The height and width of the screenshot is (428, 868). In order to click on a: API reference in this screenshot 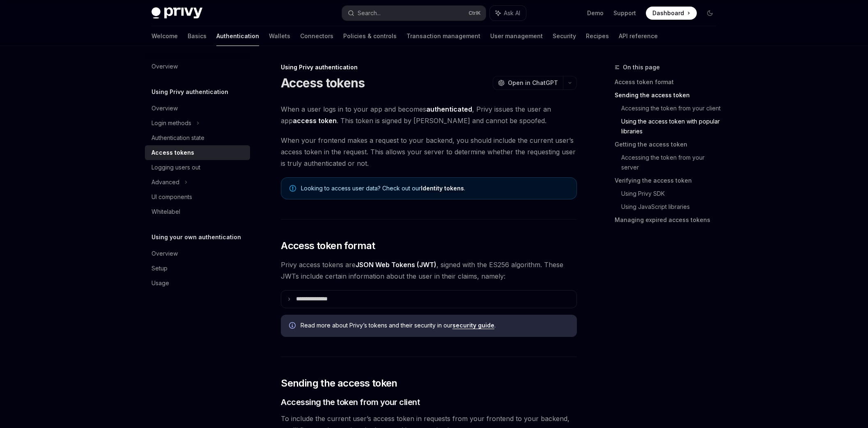, I will do `click(638, 36)`.